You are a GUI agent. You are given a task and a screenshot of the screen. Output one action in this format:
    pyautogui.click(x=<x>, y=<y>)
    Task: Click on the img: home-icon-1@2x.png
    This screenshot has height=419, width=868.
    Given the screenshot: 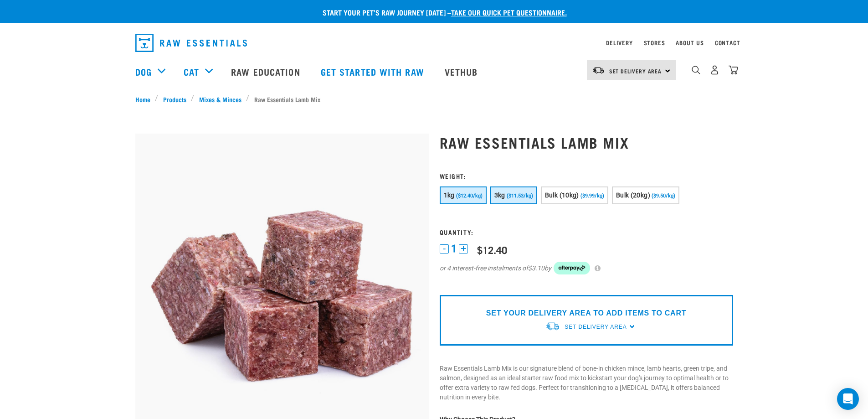 What is the action you would take?
    pyautogui.click(x=696, y=70)
    